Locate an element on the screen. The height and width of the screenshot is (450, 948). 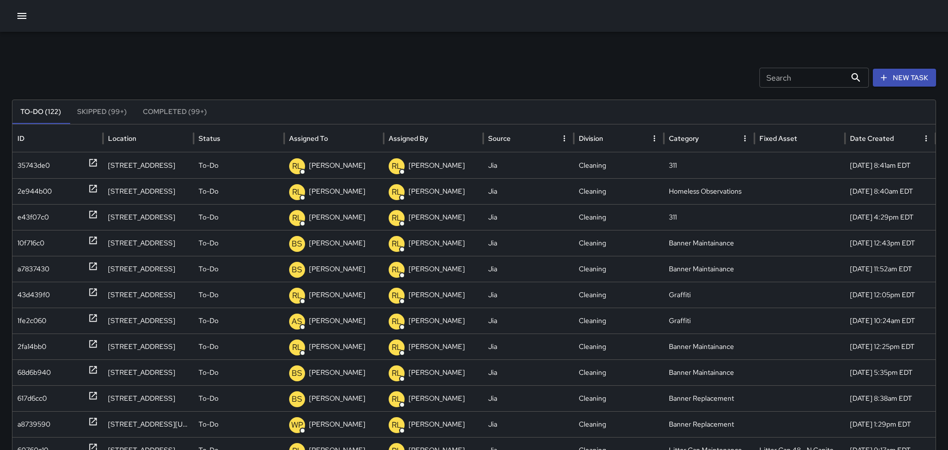
div: 10/10/2025, 4:29pm EDT is located at coordinates (890, 217).